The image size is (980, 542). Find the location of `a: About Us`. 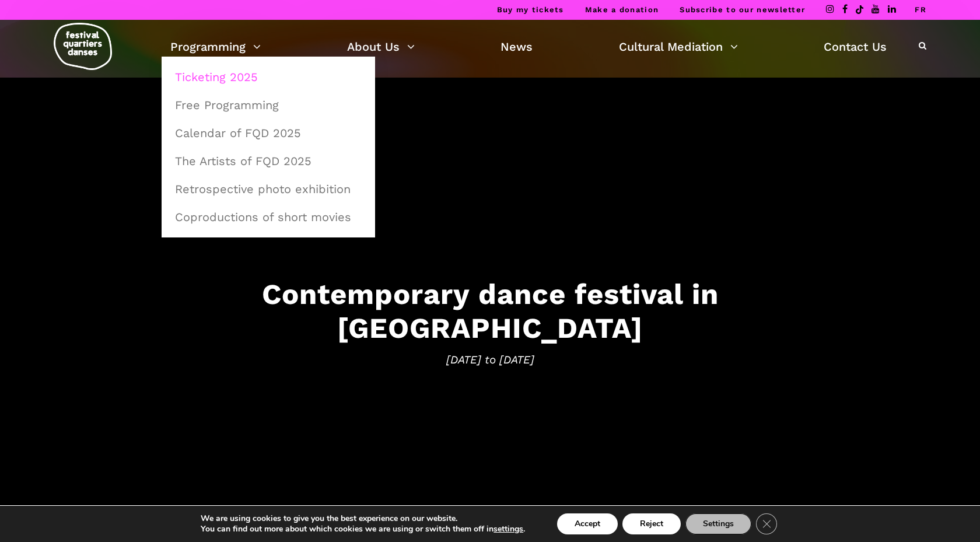

a: About Us is located at coordinates (381, 46).